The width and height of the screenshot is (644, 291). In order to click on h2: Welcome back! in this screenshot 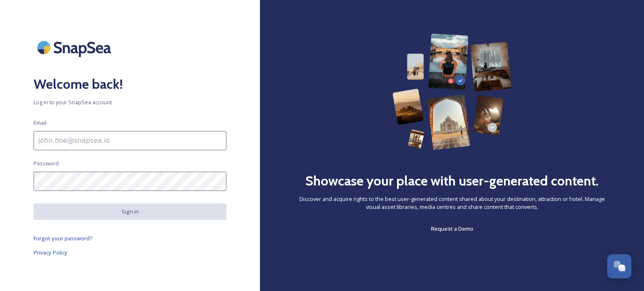, I will do `click(130, 84)`.